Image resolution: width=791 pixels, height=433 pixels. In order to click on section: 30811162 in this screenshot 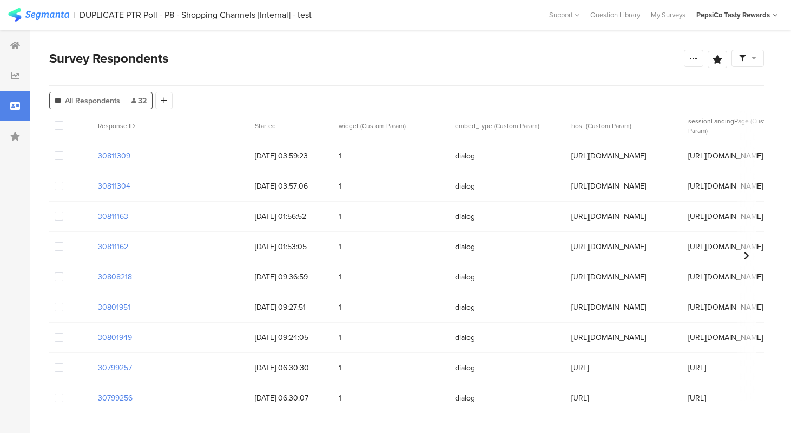, I will do `click(113, 247)`.